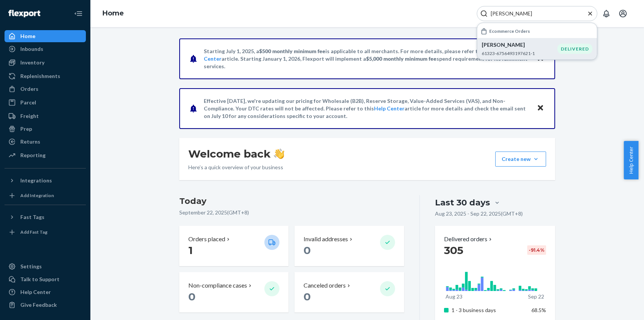 The image size is (644, 320). I want to click on span: 68.5%, so click(538, 310).